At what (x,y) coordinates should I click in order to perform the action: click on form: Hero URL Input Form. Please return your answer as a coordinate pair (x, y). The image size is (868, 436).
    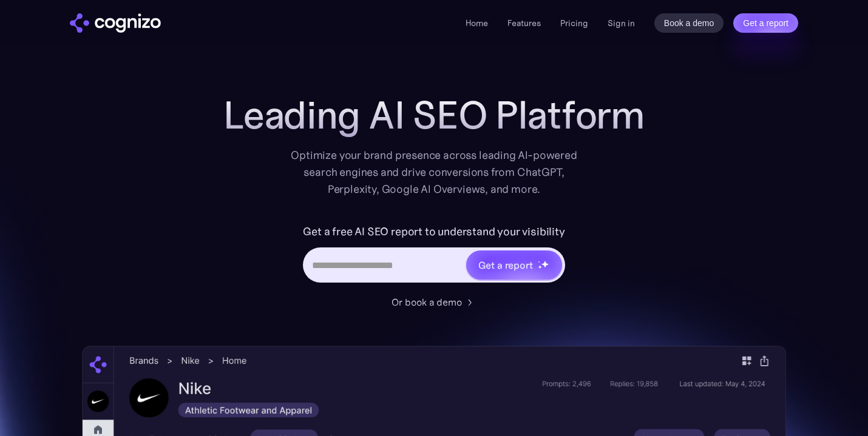
    Looking at the image, I should click on (434, 256).